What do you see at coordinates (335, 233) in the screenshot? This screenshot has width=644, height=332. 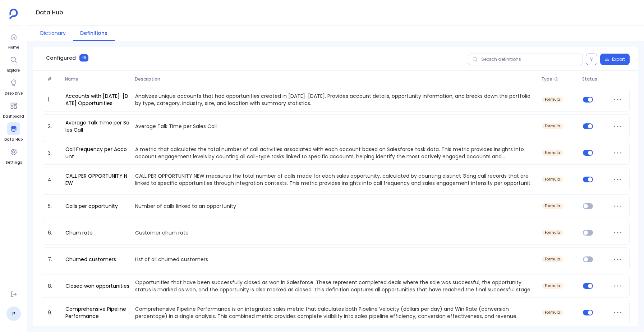 I see `p: Customer churn rate` at bounding box center [335, 233].